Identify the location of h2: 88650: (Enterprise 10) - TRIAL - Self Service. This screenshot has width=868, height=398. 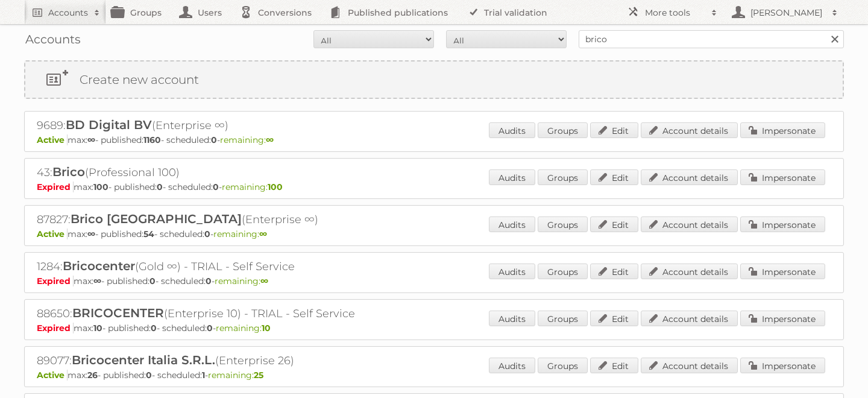
(248, 314).